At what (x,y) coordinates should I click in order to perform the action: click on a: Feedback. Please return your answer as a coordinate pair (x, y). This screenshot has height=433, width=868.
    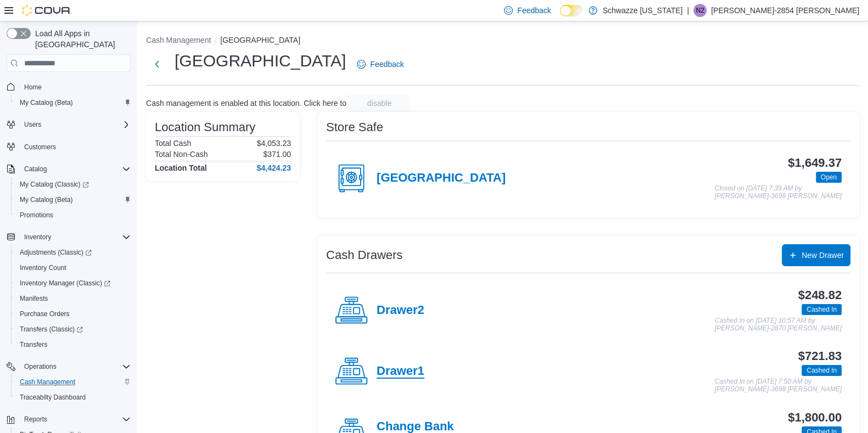
    Looking at the image, I should click on (380, 65).